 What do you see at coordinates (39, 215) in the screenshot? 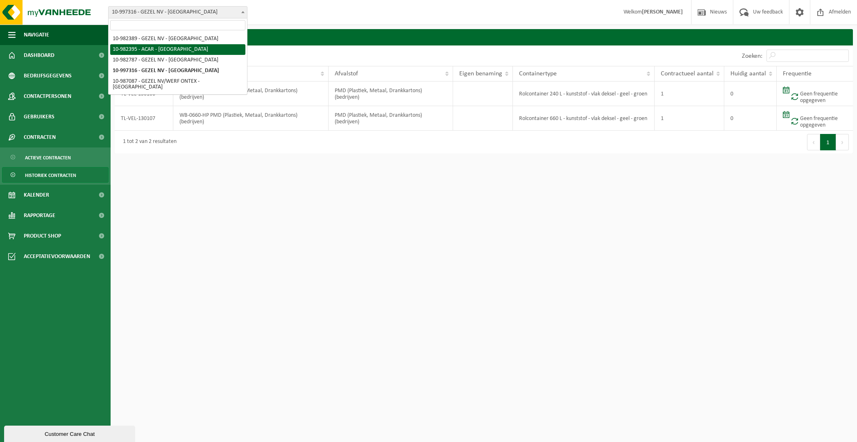
I see `span: Rapportage` at bounding box center [39, 215].